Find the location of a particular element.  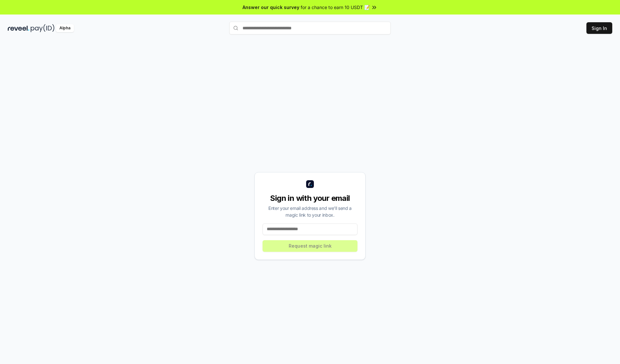

img: logo_small is located at coordinates (310, 184).